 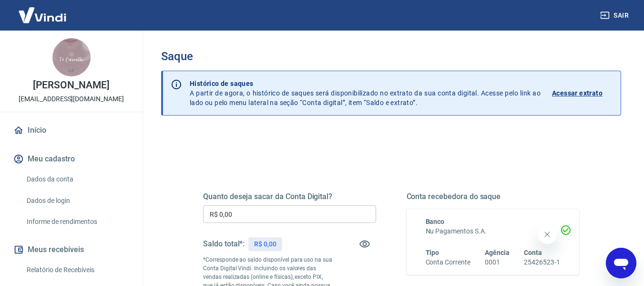 I want to click on h6: 25426523-1, so click(x=542, y=262).